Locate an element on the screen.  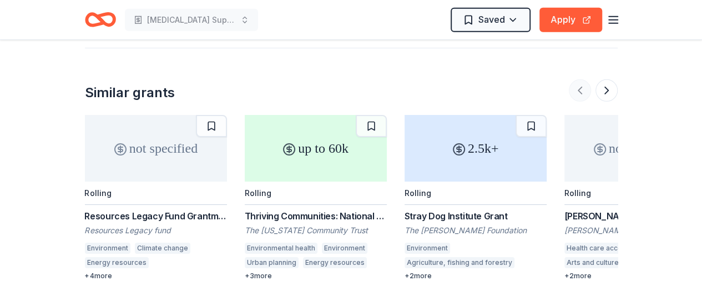
div: Health care access is located at coordinates (598, 248).